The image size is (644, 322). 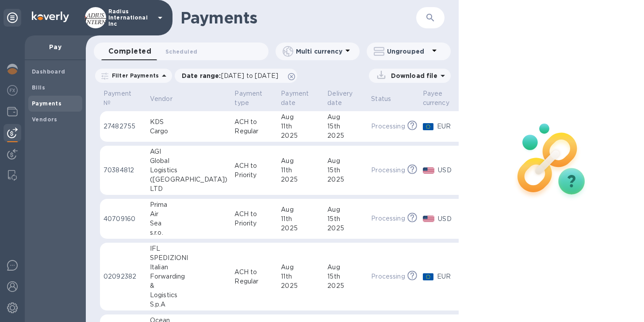 What do you see at coordinates (38, 87) in the screenshot?
I see `b: Bills` at bounding box center [38, 87].